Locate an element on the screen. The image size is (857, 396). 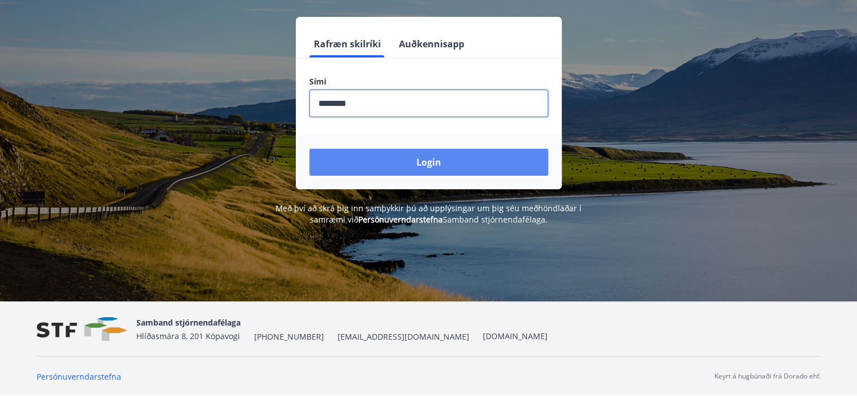
button: Login is located at coordinates (429, 162).